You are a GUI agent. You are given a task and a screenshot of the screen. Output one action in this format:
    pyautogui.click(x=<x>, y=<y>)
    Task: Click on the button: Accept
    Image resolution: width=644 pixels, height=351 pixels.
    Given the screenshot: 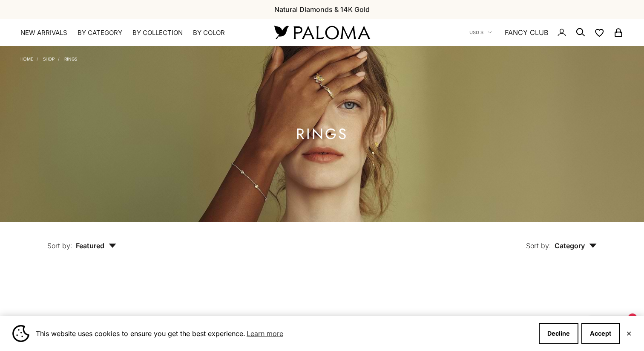 What is the action you would take?
    pyautogui.click(x=601, y=333)
    